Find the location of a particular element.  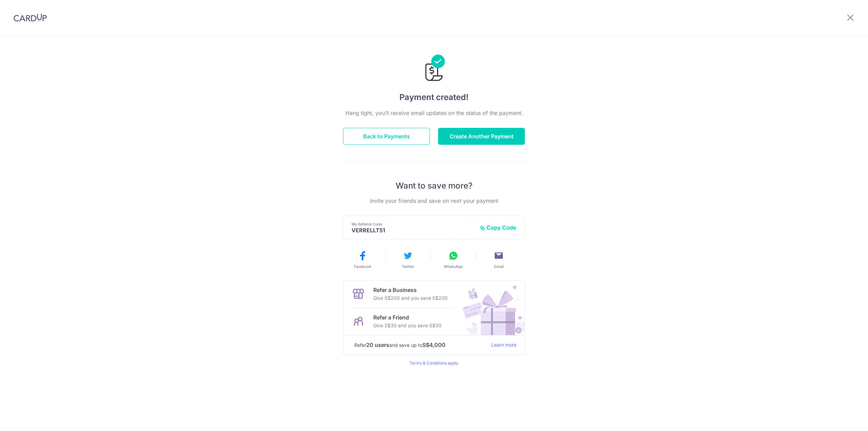

strong: 20 users is located at coordinates (378, 345).